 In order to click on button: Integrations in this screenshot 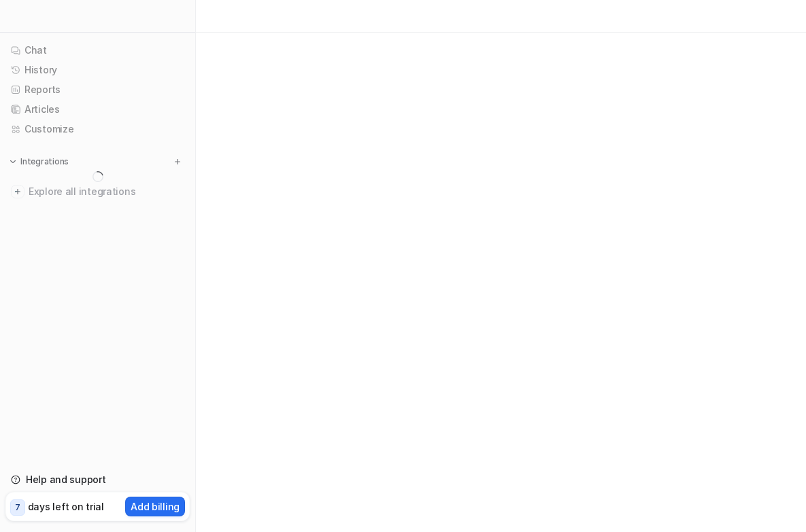, I will do `click(39, 162)`.